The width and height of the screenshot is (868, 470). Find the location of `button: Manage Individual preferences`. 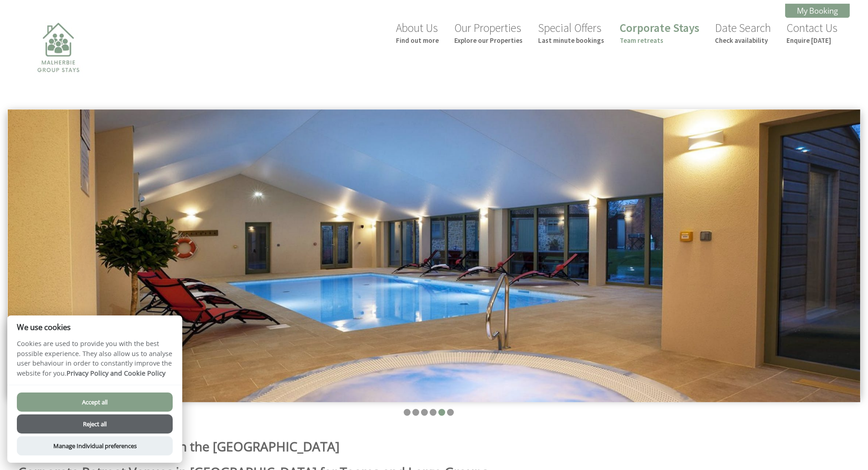

button: Manage Individual preferences is located at coordinates (95, 446).